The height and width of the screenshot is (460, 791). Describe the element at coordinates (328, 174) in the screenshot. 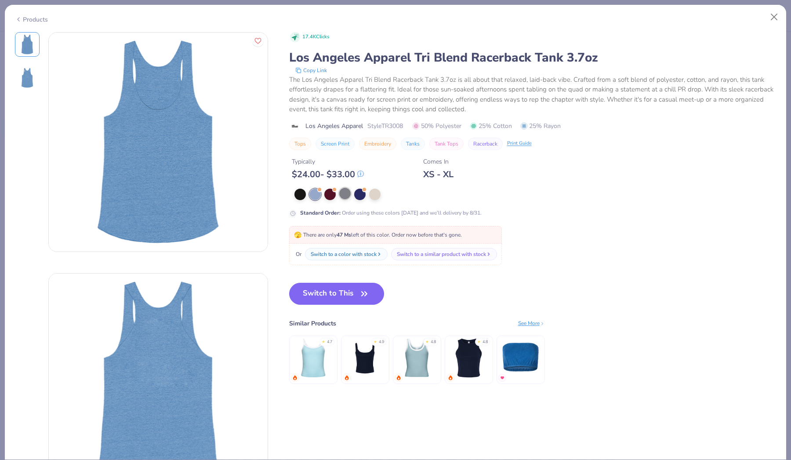

I see `div: $ 24.00 - $ 33.00` at that location.